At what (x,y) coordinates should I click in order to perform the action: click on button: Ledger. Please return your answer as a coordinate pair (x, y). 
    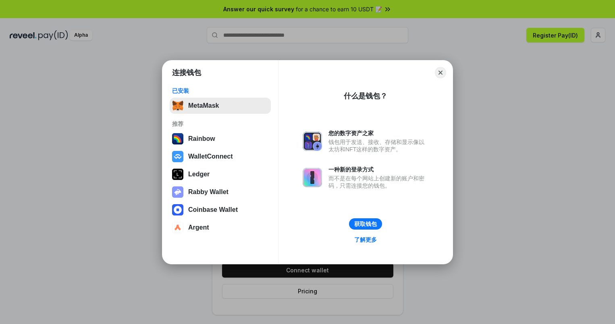
    Looking at the image, I should click on (220, 174).